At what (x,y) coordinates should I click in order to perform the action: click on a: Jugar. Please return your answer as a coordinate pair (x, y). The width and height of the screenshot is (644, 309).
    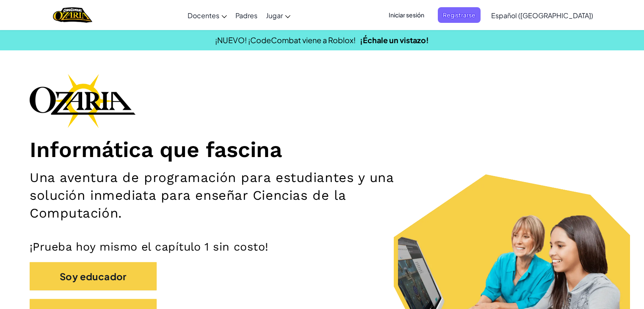
    Looking at the image, I should click on (278, 15).